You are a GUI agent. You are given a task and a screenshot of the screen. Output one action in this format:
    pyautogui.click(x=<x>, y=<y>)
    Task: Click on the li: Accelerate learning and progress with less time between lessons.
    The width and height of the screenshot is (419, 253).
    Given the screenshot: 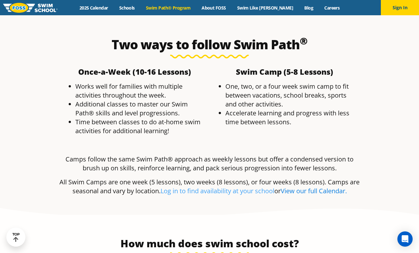 What is the action you would take?
    pyautogui.click(x=291, y=118)
    